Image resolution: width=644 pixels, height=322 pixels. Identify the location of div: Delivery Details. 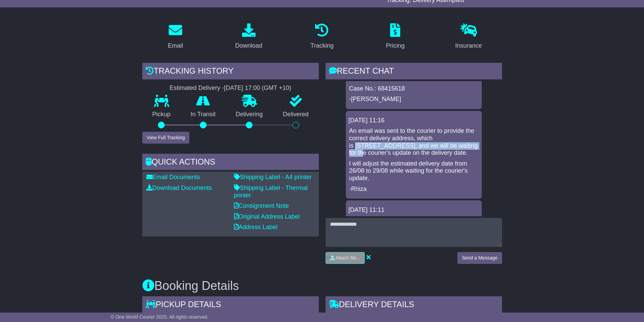
(414, 306).